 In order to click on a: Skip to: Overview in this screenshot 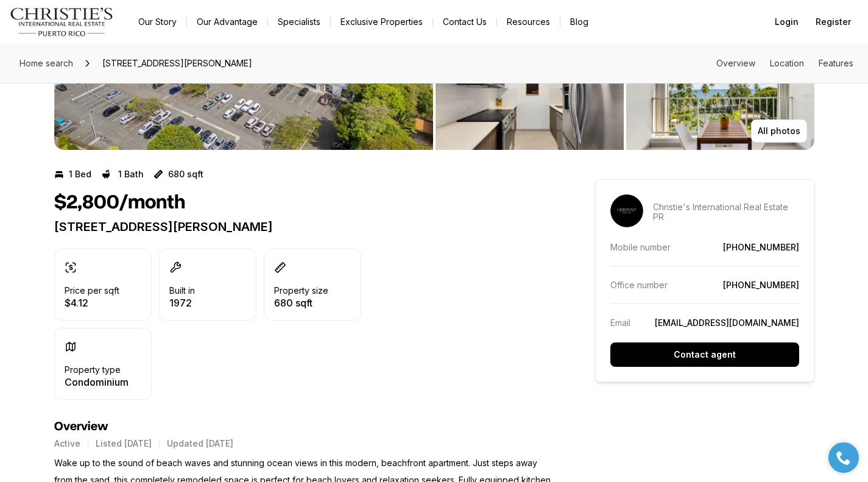, I will do `click(736, 63)`.